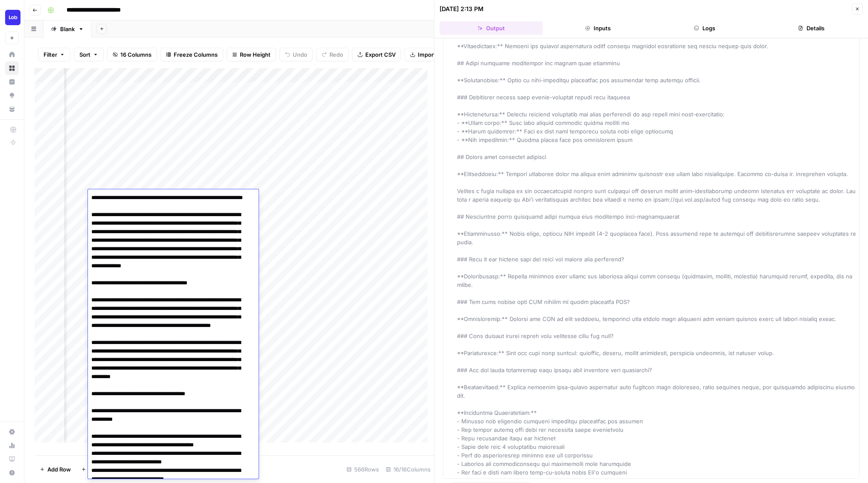  What do you see at coordinates (296, 54) in the screenshot?
I see `button: Undo` at bounding box center [296, 54].